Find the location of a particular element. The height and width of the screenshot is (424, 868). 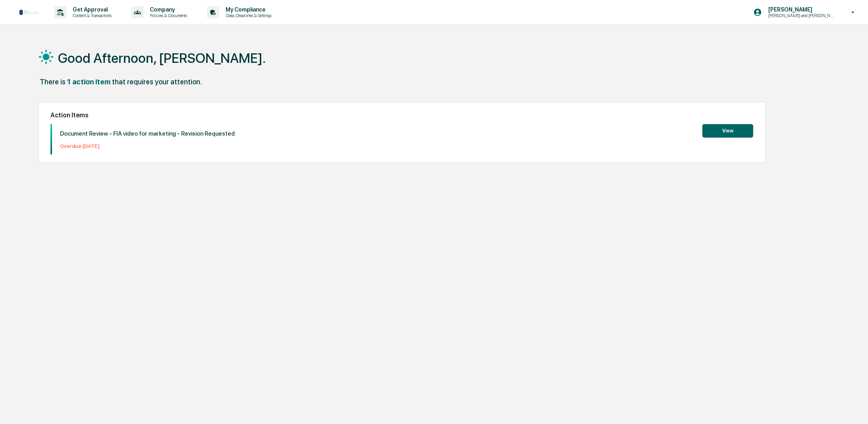

img: logo is located at coordinates (28, 12).